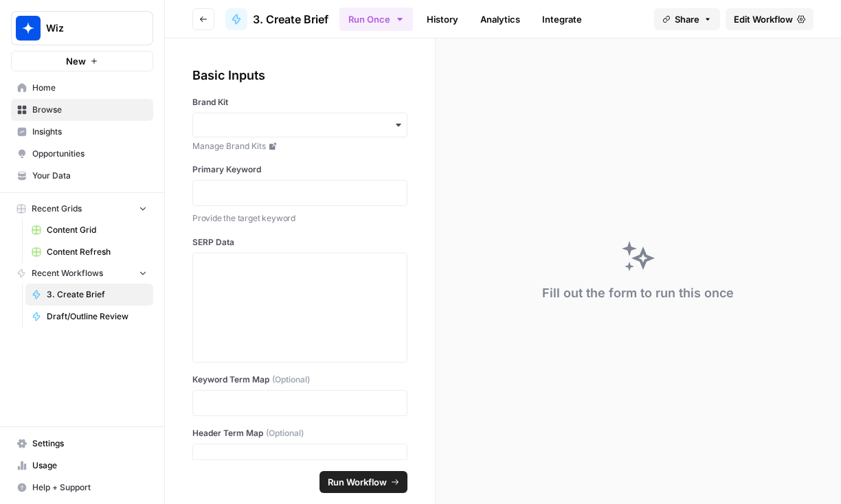  What do you see at coordinates (90, 110) in the screenshot?
I see `span: Browse` at bounding box center [90, 110].